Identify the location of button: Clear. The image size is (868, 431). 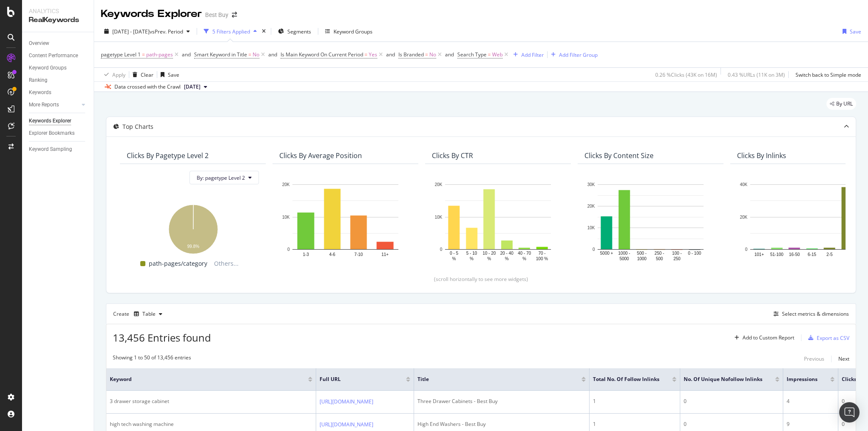
(141, 75).